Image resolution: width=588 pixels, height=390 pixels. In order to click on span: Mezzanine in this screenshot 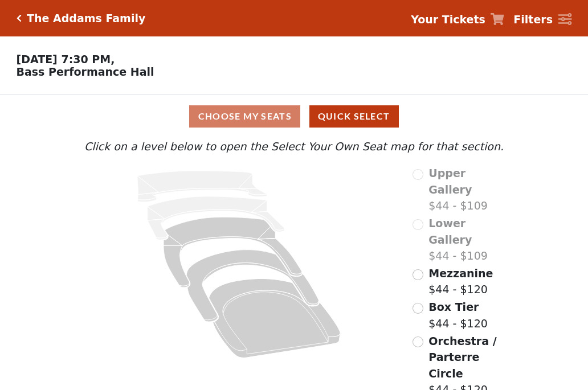, I will do `click(460, 274)`.